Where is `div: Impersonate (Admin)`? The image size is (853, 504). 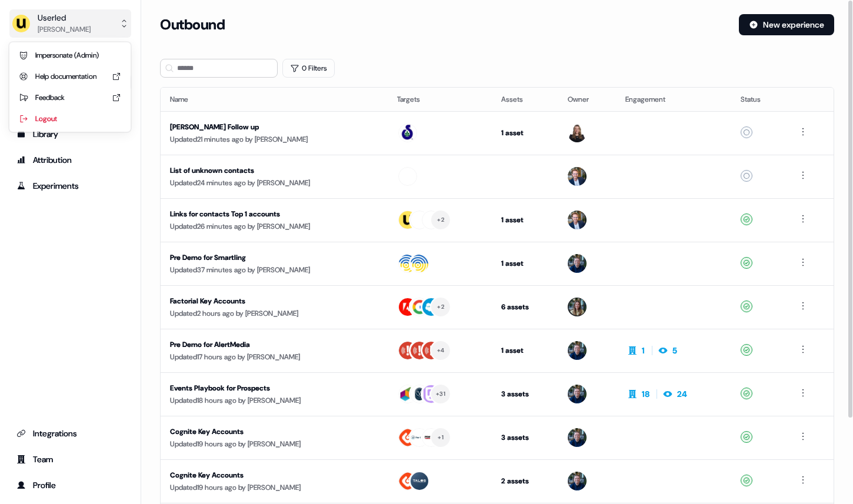 div: Impersonate (Admin) is located at coordinates (70, 55).